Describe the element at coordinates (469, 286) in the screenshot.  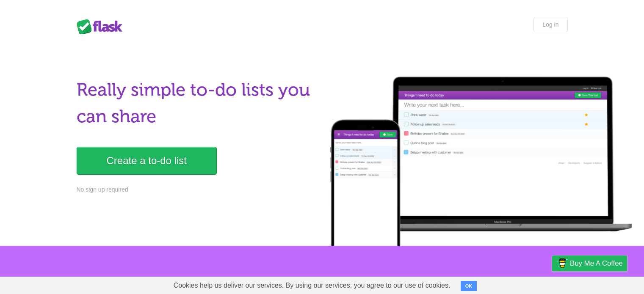
I see `button: OK` at that location.